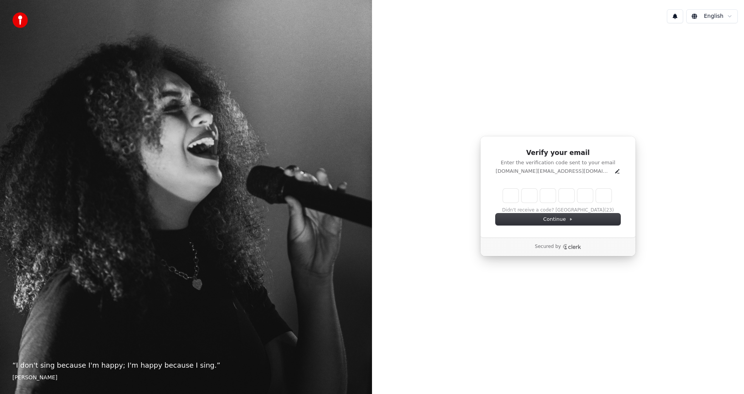 This screenshot has height=394, width=744. I want to click on input: Enter verification code. Digit 1, so click(511, 196).